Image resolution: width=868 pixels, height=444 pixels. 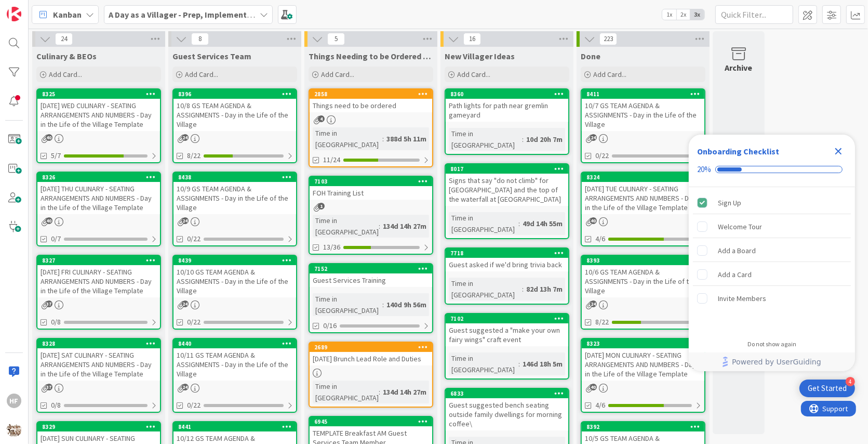 I want to click on span: 2x, so click(x=683, y=15).